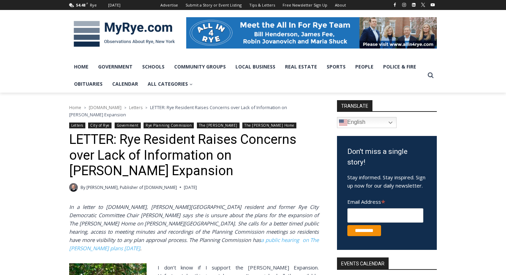 Image resolution: width=506 pixels, height=275 pixels. Describe the element at coordinates (194, 111) in the screenshot. I see `nav: Breadcrumbs` at that location.